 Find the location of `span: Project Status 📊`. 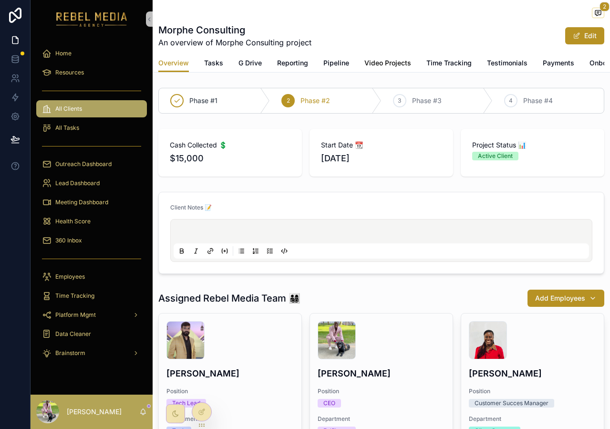

span: Project Status 📊 is located at coordinates (532, 145).